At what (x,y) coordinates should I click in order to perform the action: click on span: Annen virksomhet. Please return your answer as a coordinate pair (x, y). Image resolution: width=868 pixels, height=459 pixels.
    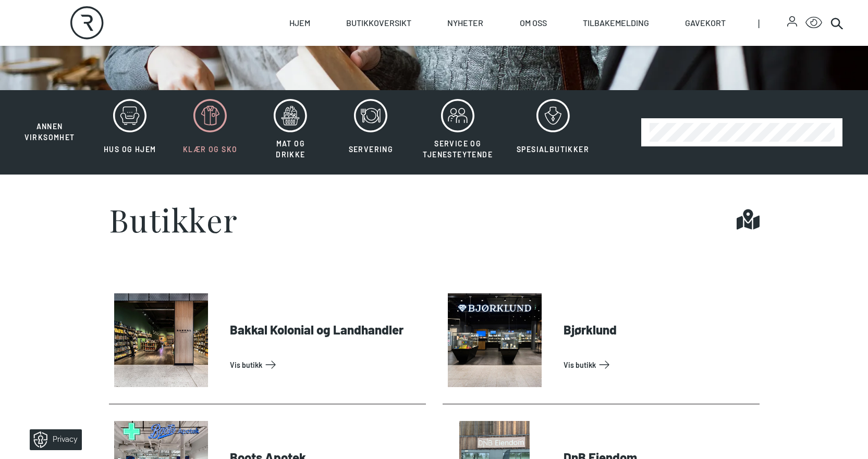
    Looking at the image, I should click on (49, 132).